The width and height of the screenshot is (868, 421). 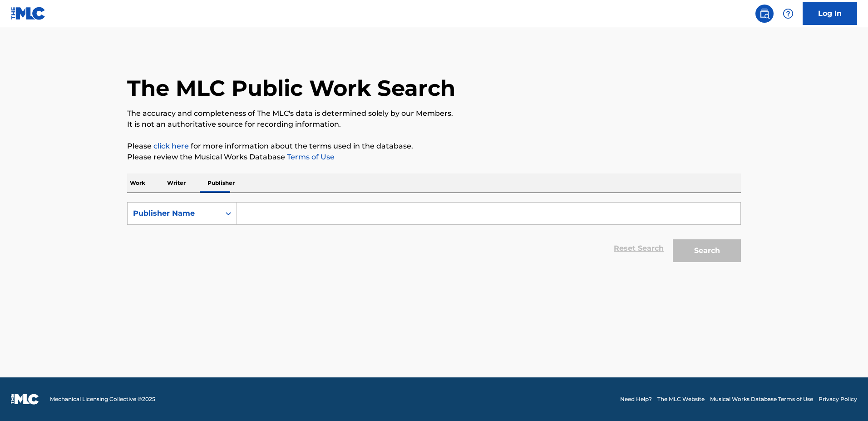 What do you see at coordinates (176, 183) in the screenshot?
I see `p: Writer` at bounding box center [176, 183].